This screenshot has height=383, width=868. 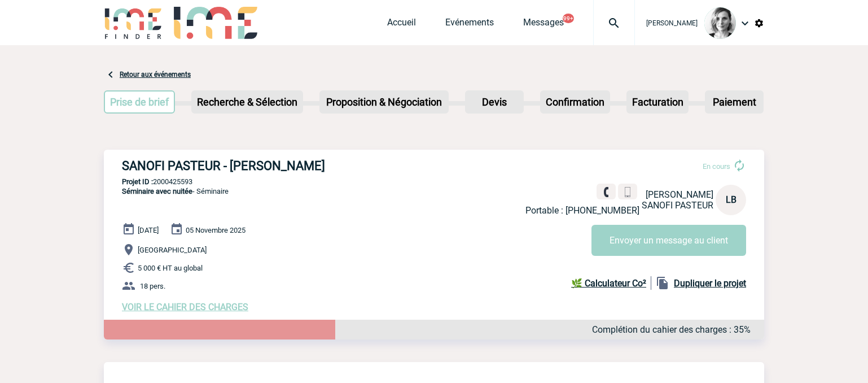 What do you see at coordinates (401, 25) in the screenshot?
I see `a: Accueil` at bounding box center [401, 25].